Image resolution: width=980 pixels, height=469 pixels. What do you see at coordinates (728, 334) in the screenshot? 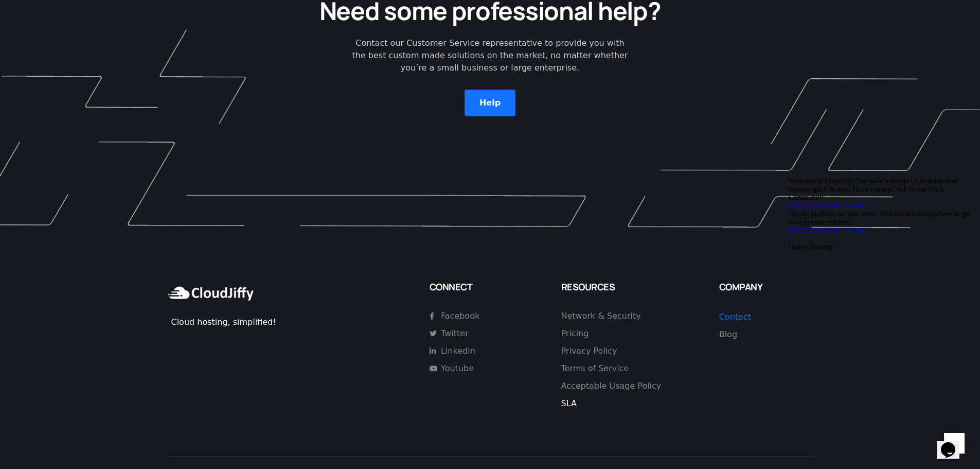
I see `a: Blog` at bounding box center [728, 334].